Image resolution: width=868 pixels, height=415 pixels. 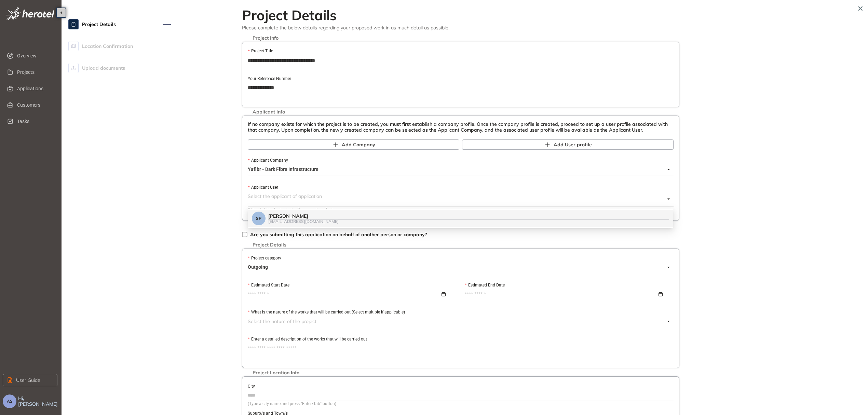 I want to click on label: What is the nature of the works that will be carried out (Select multiple if applicable), so click(x=326, y=312).